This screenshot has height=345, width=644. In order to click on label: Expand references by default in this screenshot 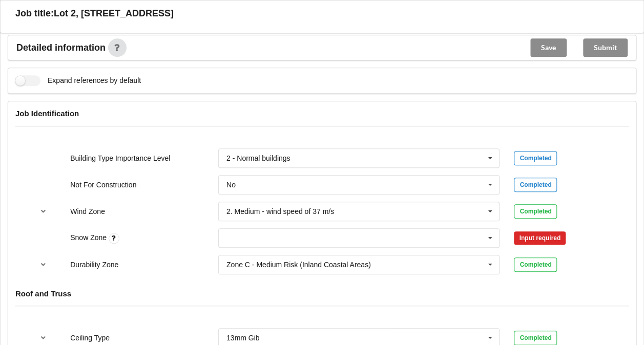, I will do `click(78, 81)`.